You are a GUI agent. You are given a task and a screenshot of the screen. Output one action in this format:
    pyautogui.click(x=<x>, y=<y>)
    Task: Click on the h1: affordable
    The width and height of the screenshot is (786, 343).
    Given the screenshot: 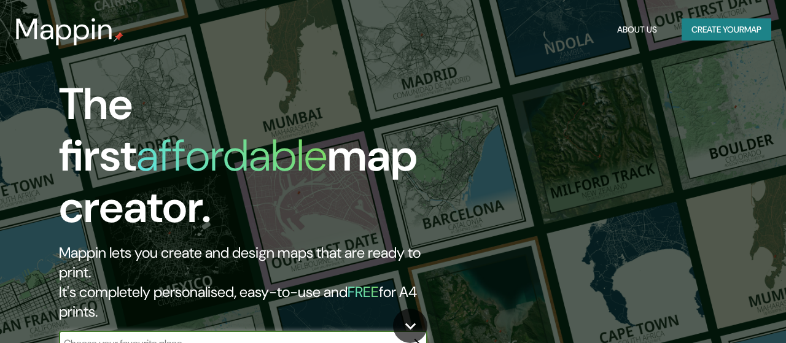 What is the action you would take?
    pyautogui.click(x=231, y=155)
    